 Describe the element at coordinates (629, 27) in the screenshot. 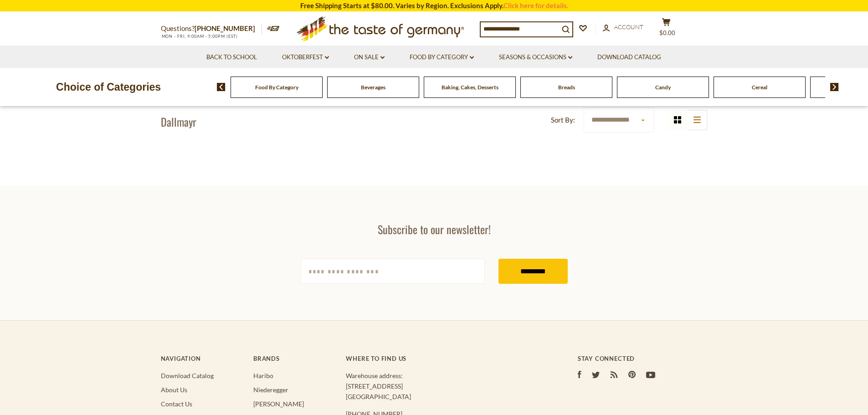

I see `span: Account` at that location.